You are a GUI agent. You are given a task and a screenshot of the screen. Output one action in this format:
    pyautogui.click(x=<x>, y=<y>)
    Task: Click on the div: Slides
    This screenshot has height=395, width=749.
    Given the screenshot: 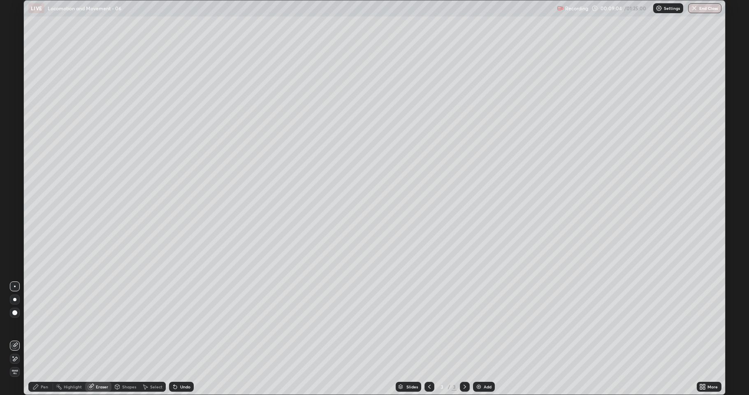 What is the action you would take?
    pyautogui.click(x=412, y=387)
    